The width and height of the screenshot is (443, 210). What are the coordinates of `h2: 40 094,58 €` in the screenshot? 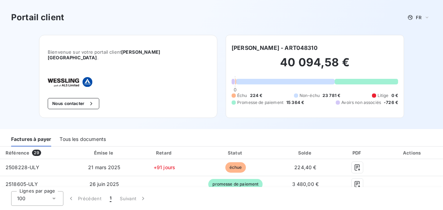 It's located at (315, 66).